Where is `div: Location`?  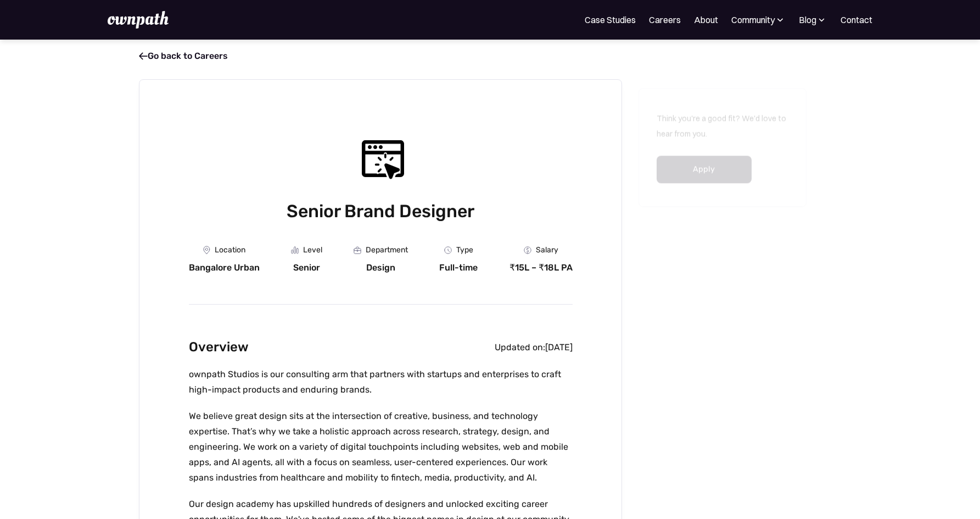 div: Location is located at coordinates (229, 250).